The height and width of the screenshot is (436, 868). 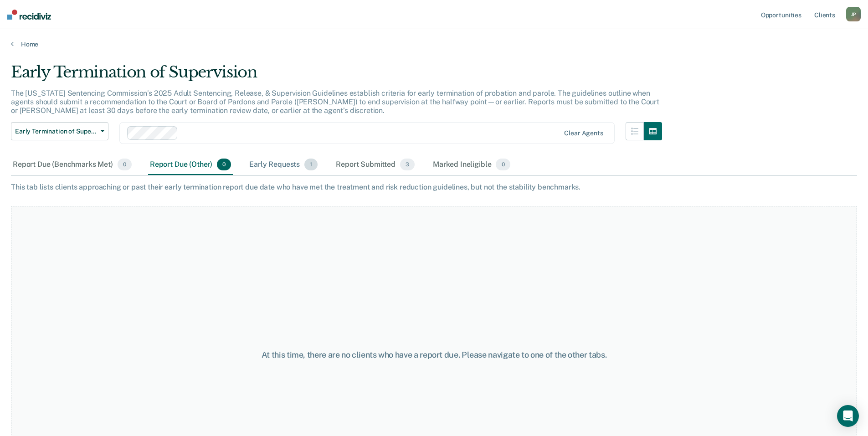 What do you see at coordinates (375, 165) in the screenshot?
I see `div: Report Submitted3` at bounding box center [375, 165].